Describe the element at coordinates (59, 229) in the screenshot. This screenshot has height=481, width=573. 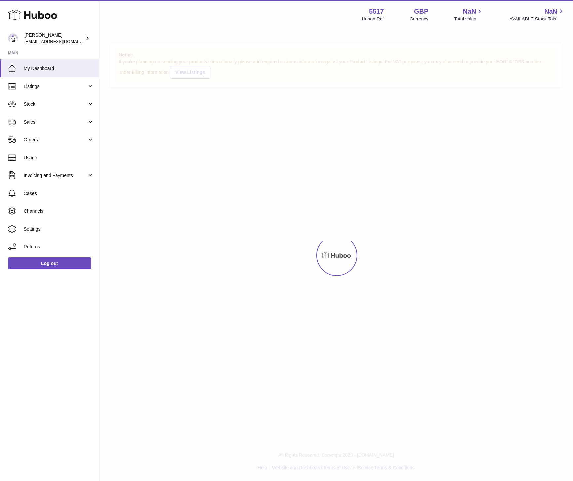
I see `span: Settings` at that location.